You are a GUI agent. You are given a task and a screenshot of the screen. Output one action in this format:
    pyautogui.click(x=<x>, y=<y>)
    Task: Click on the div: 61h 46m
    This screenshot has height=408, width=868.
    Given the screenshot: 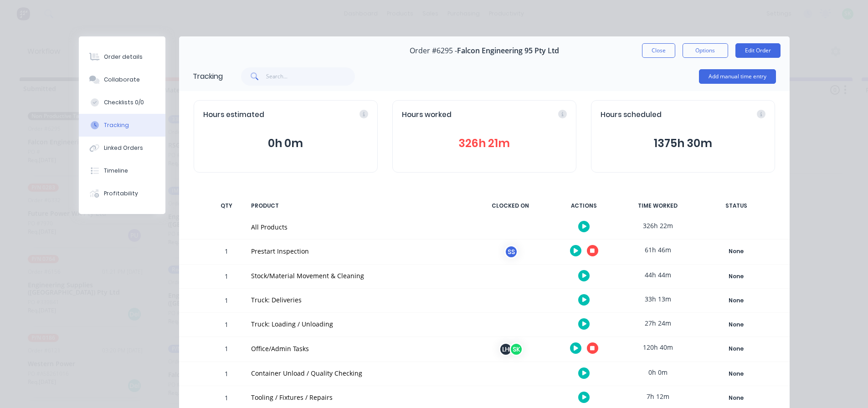 What is the action you would take?
    pyautogui.click(x=658, y=250)
    